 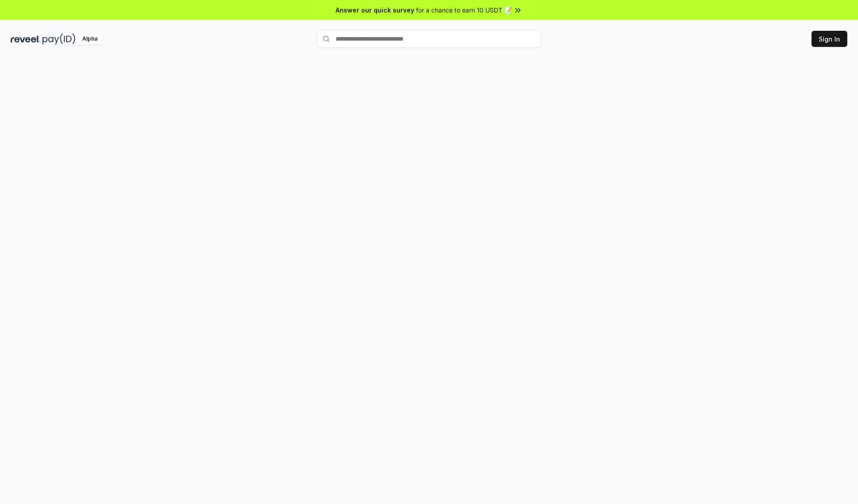 What do you see at coordinates (464, 10) in the screenshot?
I see `span: for a chance to earn 10 USDT 📝` at bounding box center [464, 10].